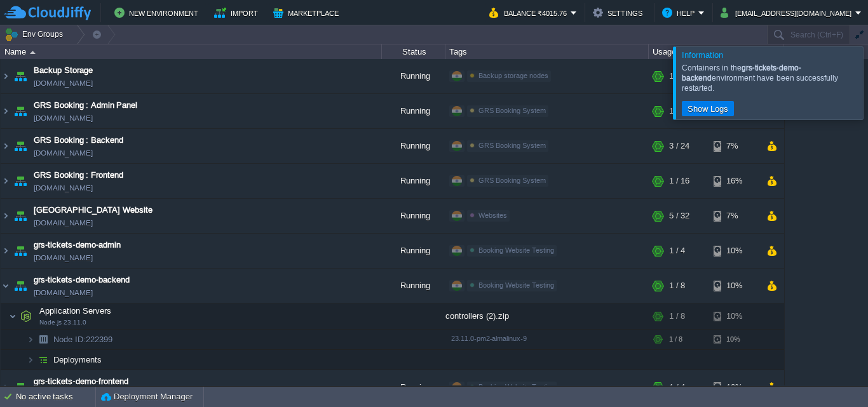 The height and width of the screenshot is (407, 868). Describe the element at coordinates (81, 280) in the screenshot. I see `a: grs-tickets-demo-backend` at that location.